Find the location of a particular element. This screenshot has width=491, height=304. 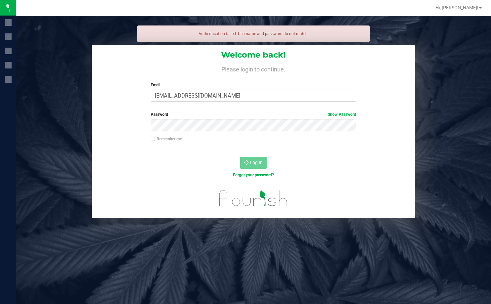

h1: Welcome back! is located at coordinates (254, 55).